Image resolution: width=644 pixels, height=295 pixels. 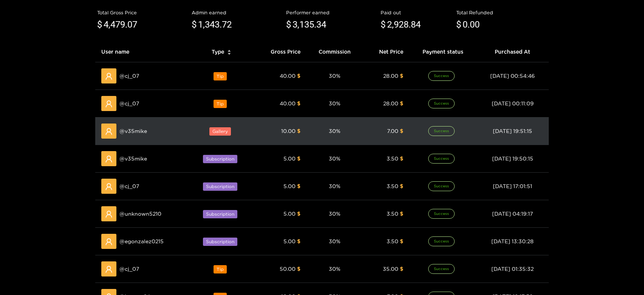 I want to click on div: Paid out, so click(x=416, y=13).